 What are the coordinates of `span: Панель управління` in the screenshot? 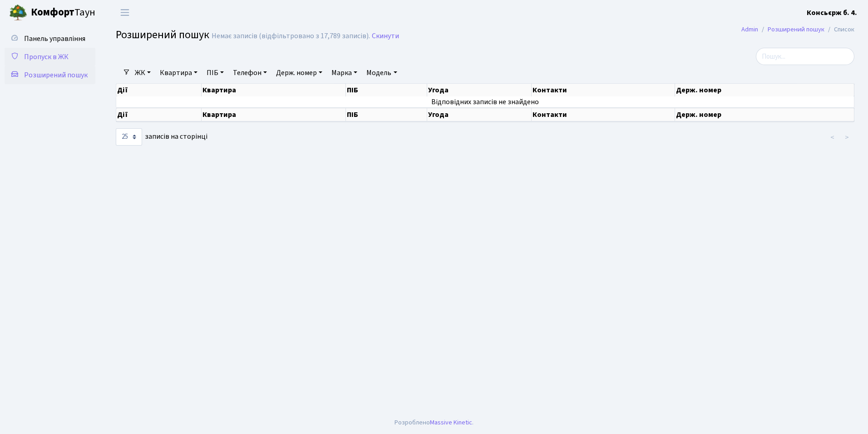 It's located at (54, 39).